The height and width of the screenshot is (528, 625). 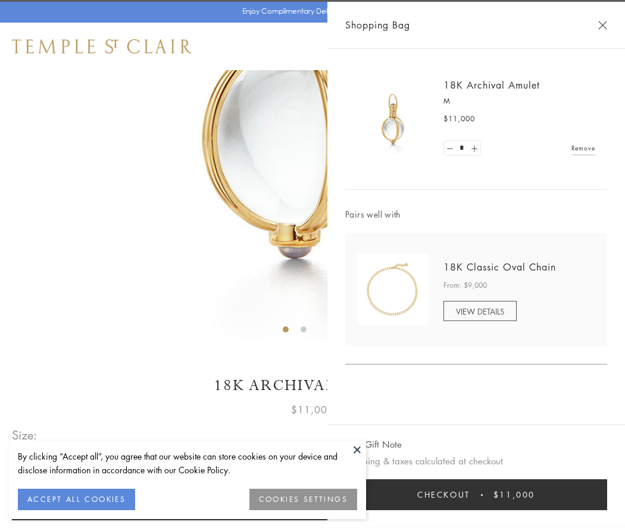 I want to click on button: ACCEPT ALL COOKIES, so click(x=76, y=500).